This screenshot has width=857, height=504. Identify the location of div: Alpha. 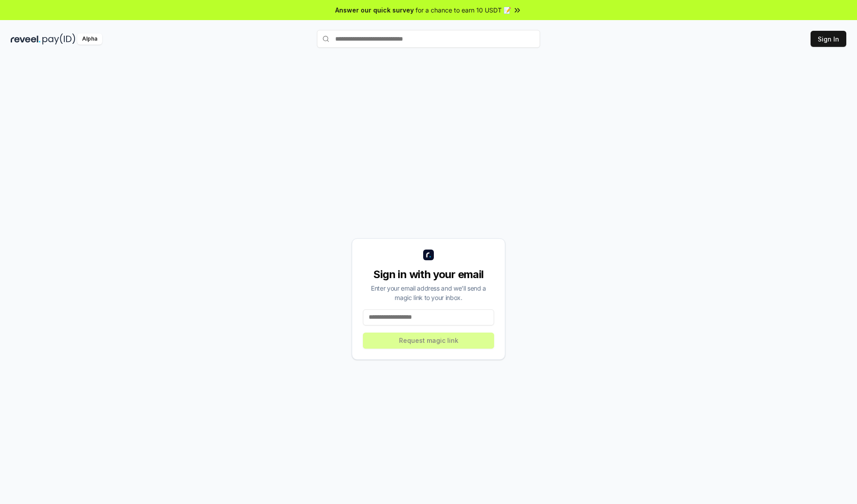
(90, 38).